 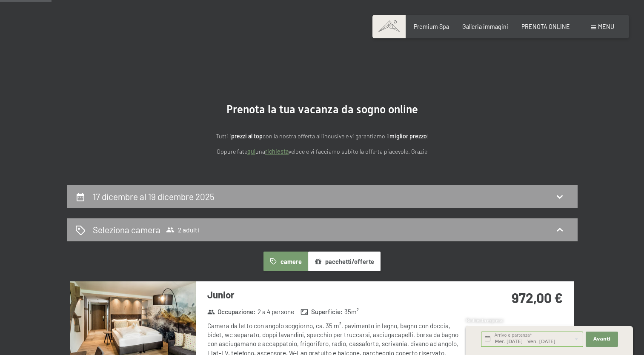 I want to click on a: quì, so click(x=251, y=151).